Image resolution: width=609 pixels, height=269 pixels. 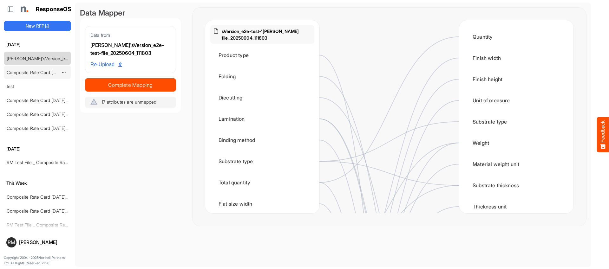 I want to click on h1: ResponseOS, so click(x=54, y=9).